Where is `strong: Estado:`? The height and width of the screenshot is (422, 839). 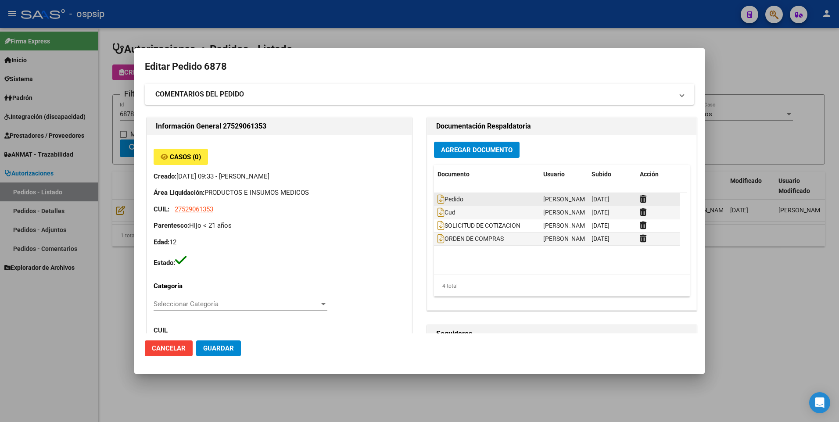
strong: Estado: is located at coordinates (164, 263).